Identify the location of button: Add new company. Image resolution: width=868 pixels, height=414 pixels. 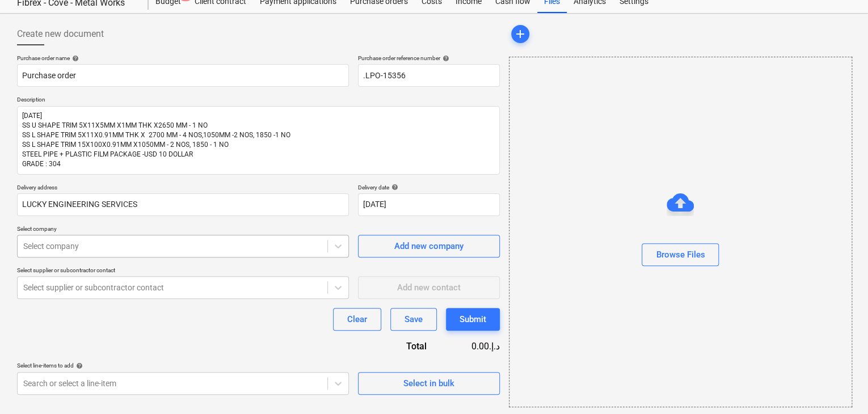
(429, 246).